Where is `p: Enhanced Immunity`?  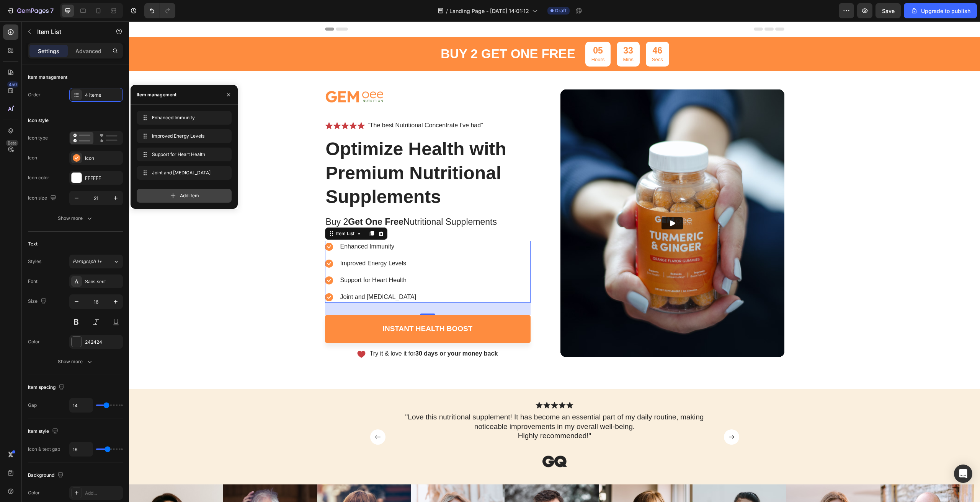 p: Enhanced Immunity is located at coordinates (249, 225).